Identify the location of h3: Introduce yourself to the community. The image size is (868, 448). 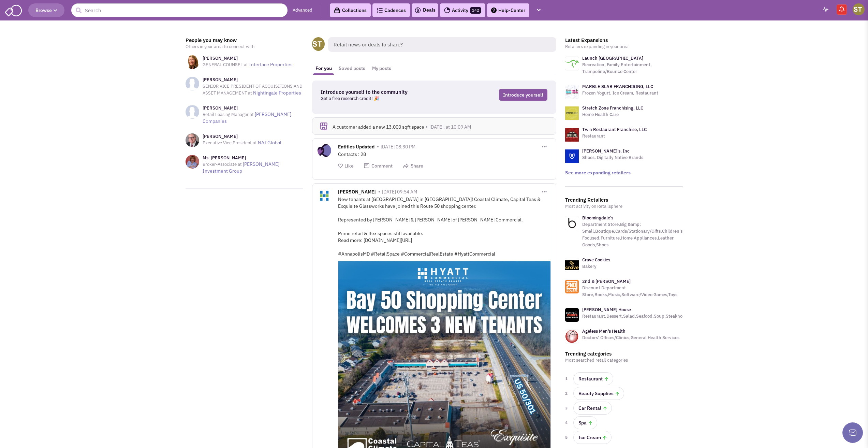
(385, 92).